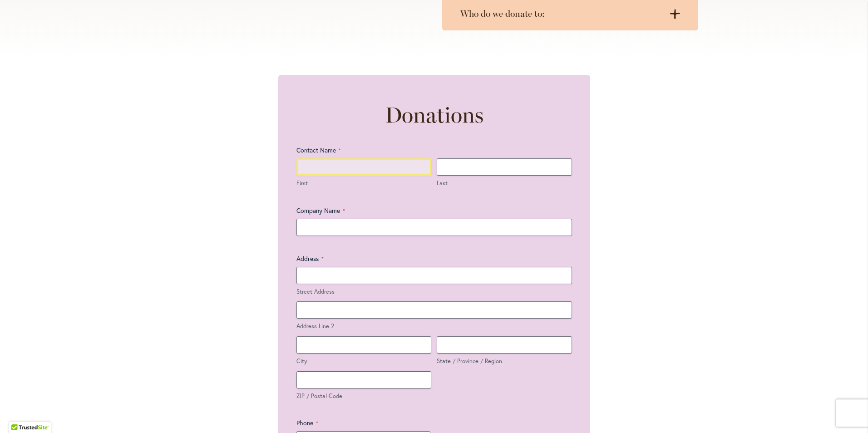 The image size is (868, 433). I want to click on label: Company Name, so click(434, 210).